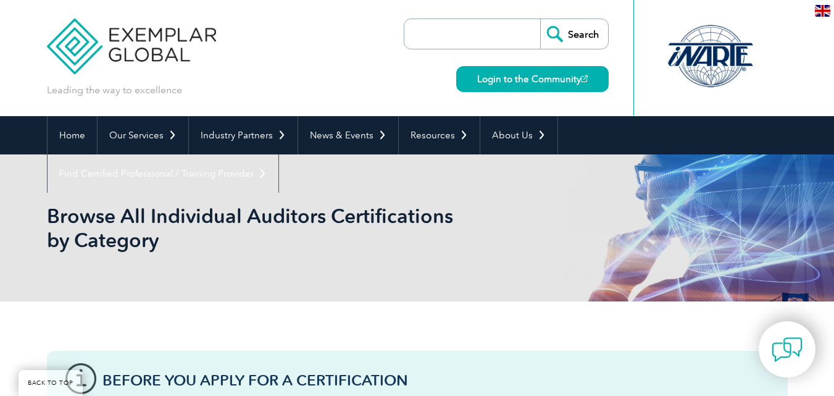 The image size is (834, 396). Describe the element at coordinates (436, 380) in the screenshot. I see `h3: Before You Apply For a Certification` at that location.